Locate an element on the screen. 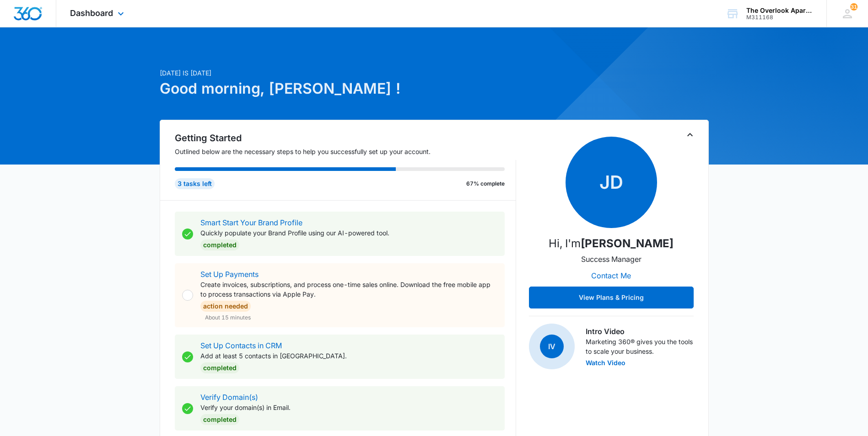 This screenshot has width=868, height=436. div: Action Needed is located at coordinates (225, 306).